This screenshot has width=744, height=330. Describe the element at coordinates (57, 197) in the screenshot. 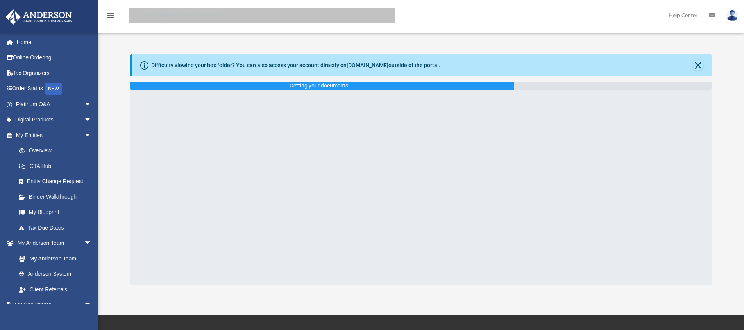

I see `a: Binder Walkthrough` at that location.